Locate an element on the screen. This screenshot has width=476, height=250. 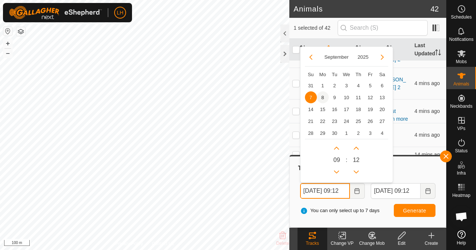
span: 0 9 is located at coordinates (337, 160).